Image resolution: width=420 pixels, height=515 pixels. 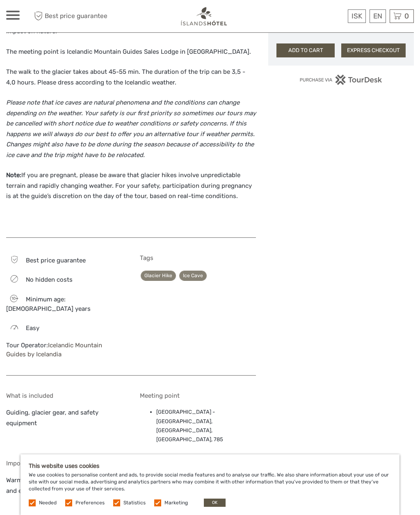 I want to click on p: We're away right now. Please check back later!, so click(x=52, y=18).